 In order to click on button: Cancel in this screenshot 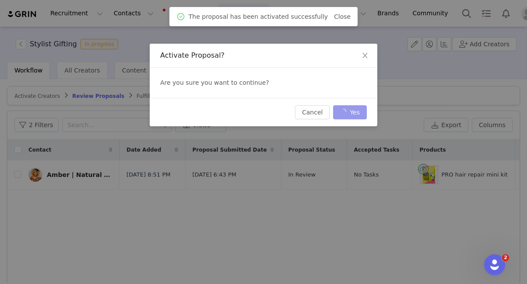, I will do `click(312, 112)`.